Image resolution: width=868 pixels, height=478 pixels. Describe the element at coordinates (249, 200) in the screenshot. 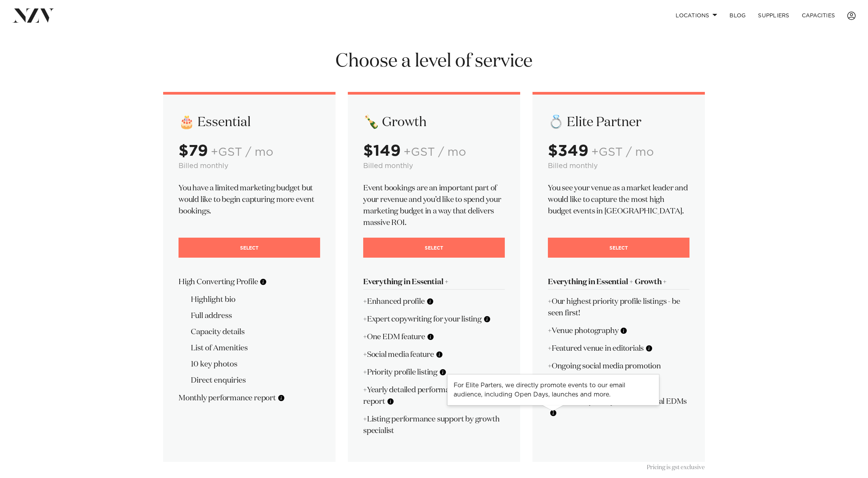

I see `p: You have a limited marketing budget but would like to begin capturing more event bookings.` at that location.